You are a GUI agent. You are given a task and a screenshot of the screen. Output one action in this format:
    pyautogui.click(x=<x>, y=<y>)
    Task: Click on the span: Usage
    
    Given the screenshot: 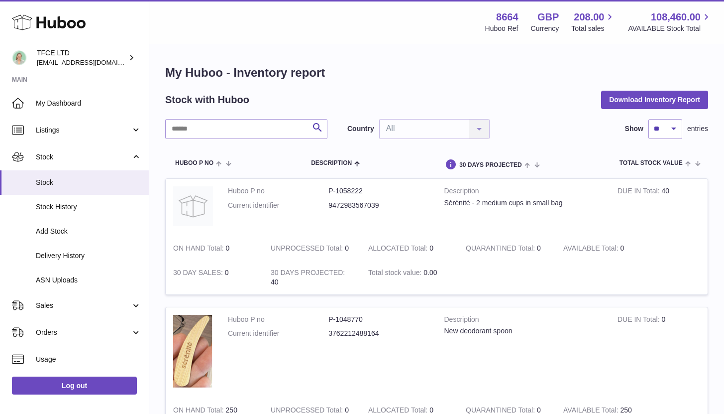 What is the action you would take?
    pyautogui.click(x=89, y=359)
    